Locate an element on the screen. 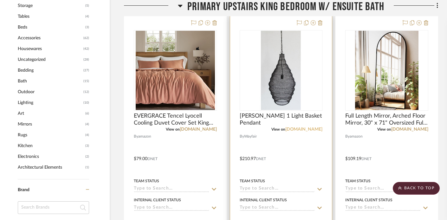  span: Storage is located at coordinates (51, 6).